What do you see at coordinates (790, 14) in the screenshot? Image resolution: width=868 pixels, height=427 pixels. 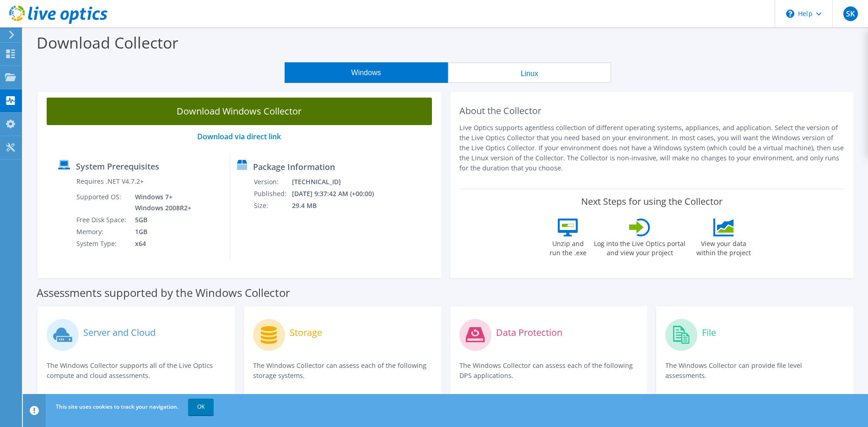 I see `svg: \n` at bounding box center [790, 14].